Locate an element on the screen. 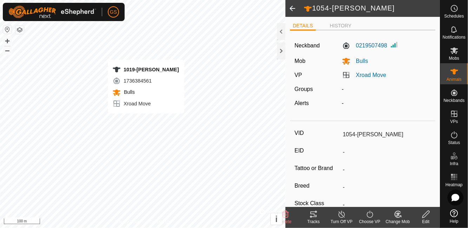 This screenshot has width=468, height=228. label: VP is located at coordinates (298, 75).